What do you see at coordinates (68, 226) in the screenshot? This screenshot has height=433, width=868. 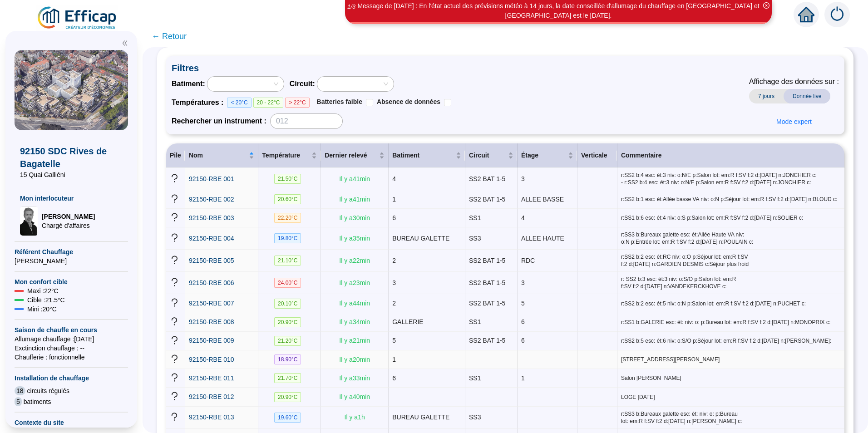 I see `span: Chargé d'affaires` at bounding box center [68, 226].